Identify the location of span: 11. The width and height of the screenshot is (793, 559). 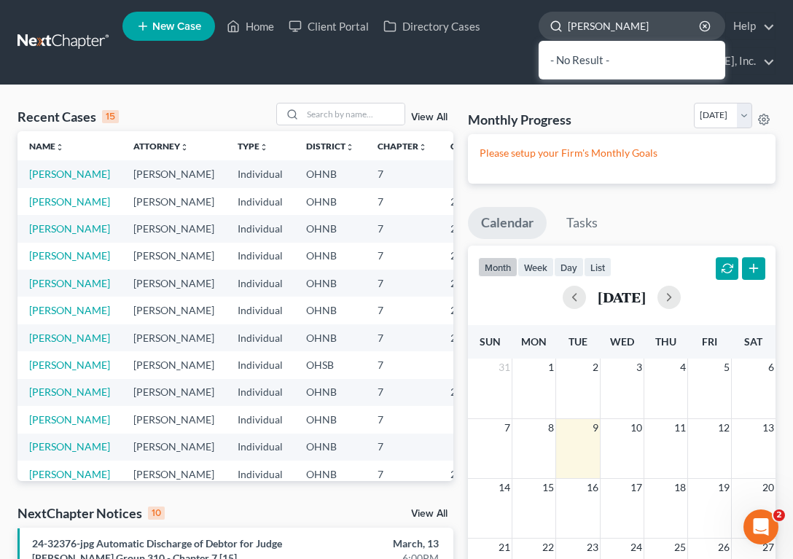
(680, 428).